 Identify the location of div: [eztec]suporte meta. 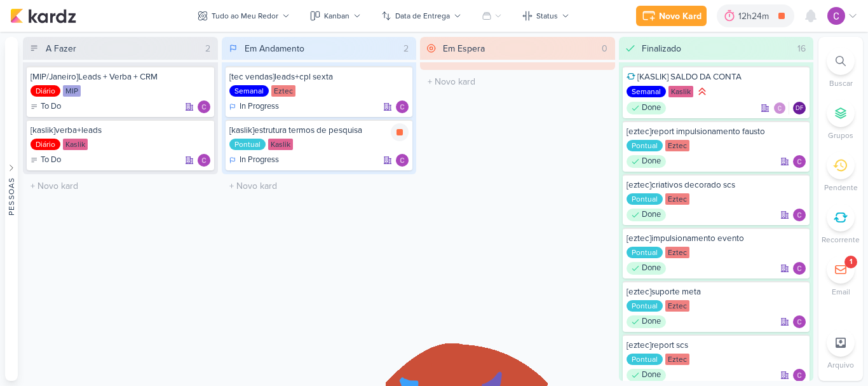
(716, 291).